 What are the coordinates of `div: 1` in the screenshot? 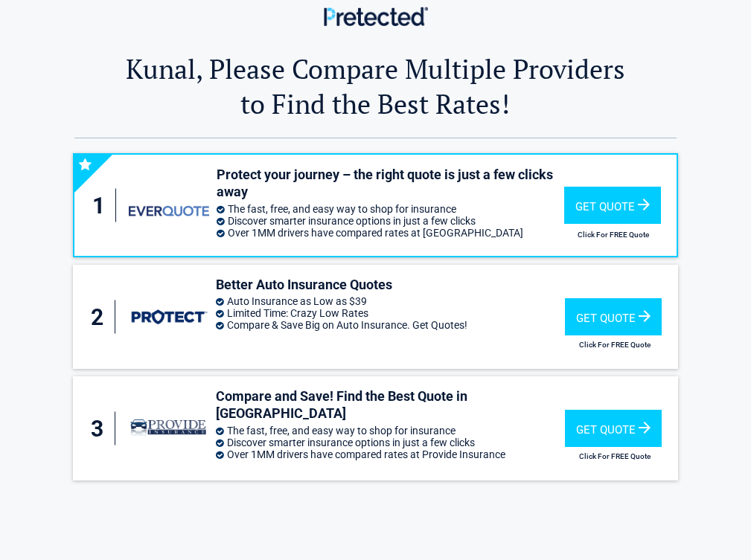 It's located at (102, 205).